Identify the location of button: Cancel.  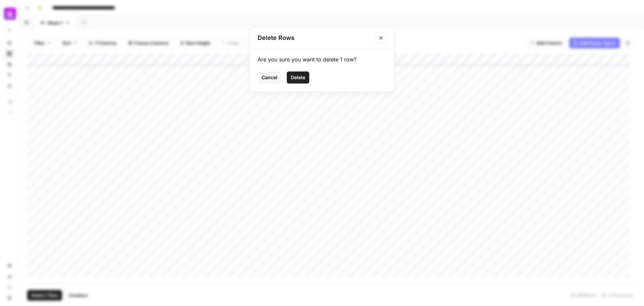
(269, 78).